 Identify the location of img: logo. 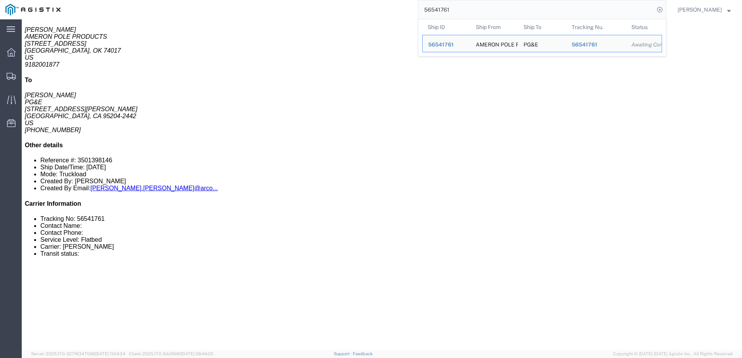
(33, 10).